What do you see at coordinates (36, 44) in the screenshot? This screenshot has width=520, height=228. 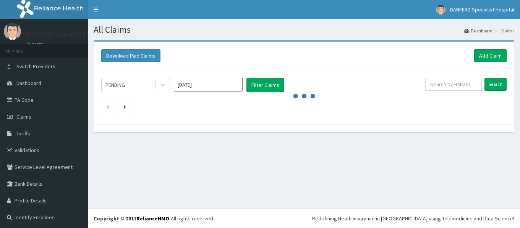 I see `a: Online` at bounding box center [36, 44].